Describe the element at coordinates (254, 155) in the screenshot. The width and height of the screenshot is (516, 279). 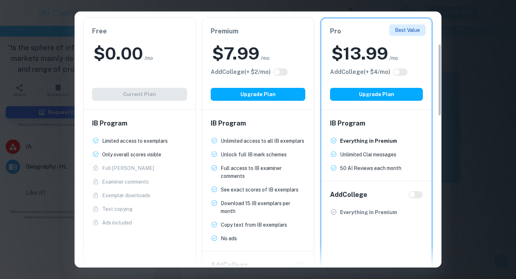
I see `p: Unlock full IB mark schemes` at that location.